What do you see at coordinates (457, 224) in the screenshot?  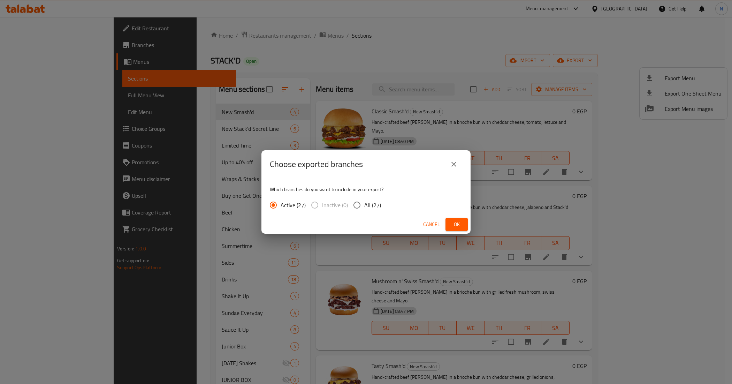 I see `button: Ok` at bounding box center [457, 224].